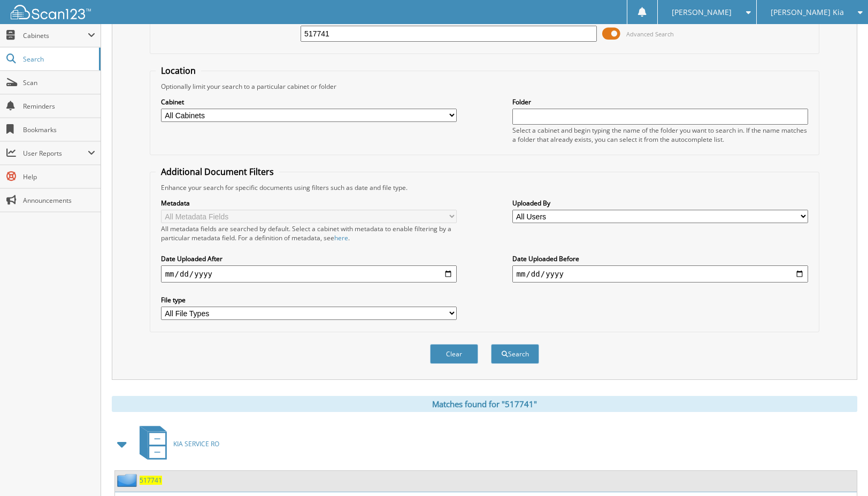  What do you see at coordinates (128, 480) in the screenshot?
I see `img: folder2.png` at bounding box center [128, 480].